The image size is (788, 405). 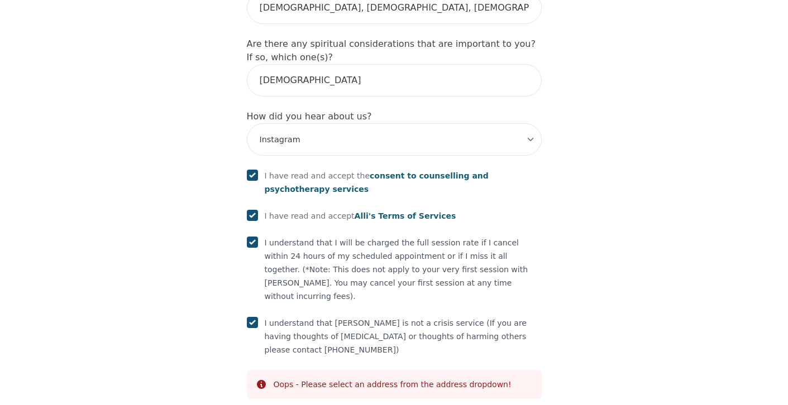 I want to click on label: How did you hear about us?, so click(x=309, y=116).